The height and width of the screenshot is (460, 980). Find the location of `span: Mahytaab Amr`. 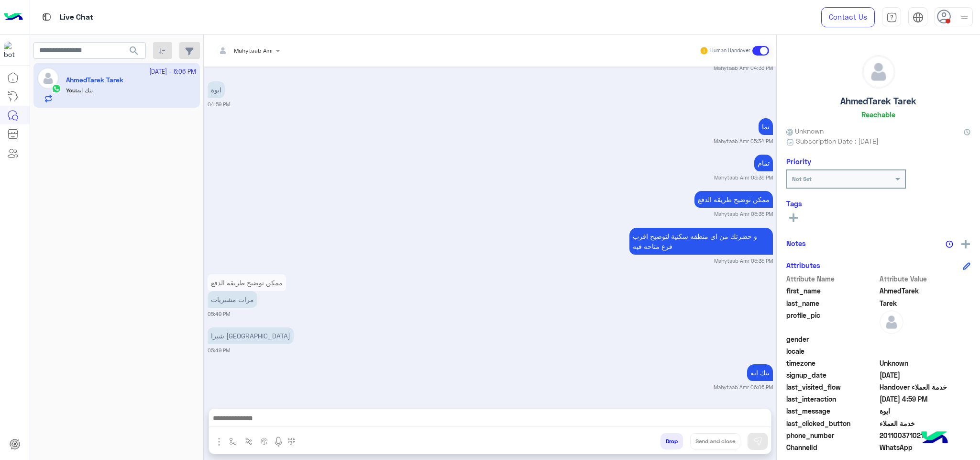

span: Mahytaab Amr is located at coordinates (254, 50).